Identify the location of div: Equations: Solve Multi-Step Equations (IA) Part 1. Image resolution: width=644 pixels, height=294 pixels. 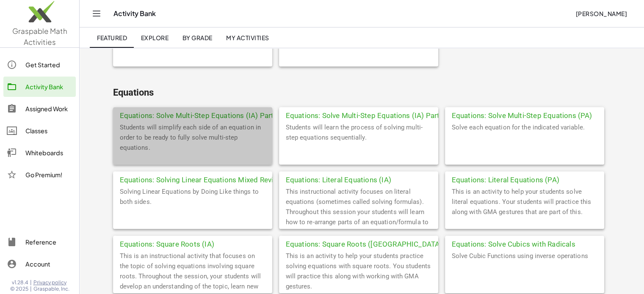
(193, 115).